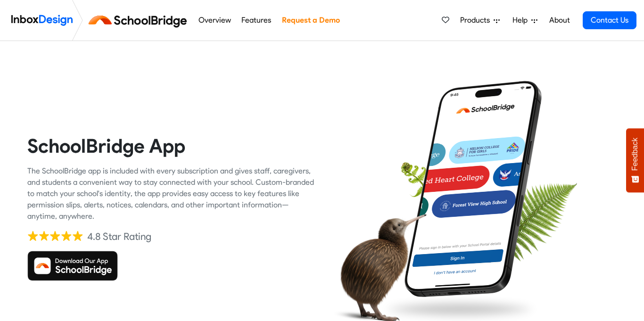 Image resolution: width=644 pixels, height=321 pixels. I want to click on img: Download SchoolBridge App, so click(73, 266).